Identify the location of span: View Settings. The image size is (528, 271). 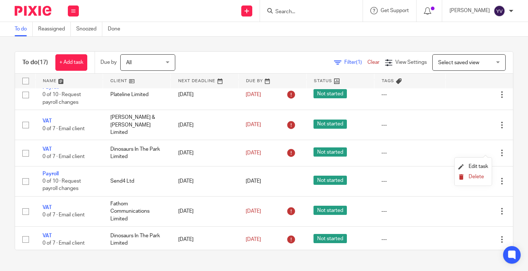
(411, 62).